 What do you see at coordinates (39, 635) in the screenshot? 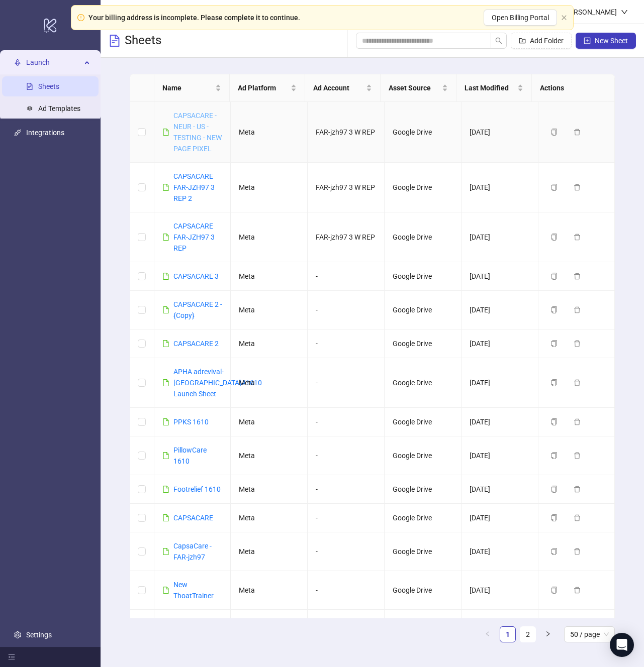
I see `a: Settings` at bounding box center [39, 635].